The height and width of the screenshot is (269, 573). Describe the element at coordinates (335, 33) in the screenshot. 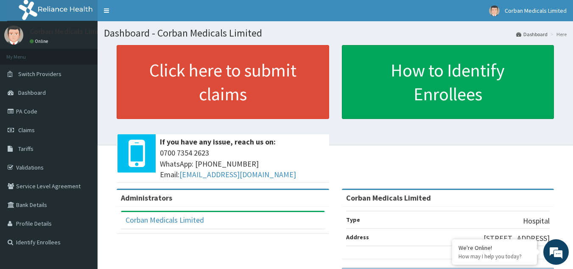

I see `h1: Dashboard - Corban Medicals Limited` at that location.